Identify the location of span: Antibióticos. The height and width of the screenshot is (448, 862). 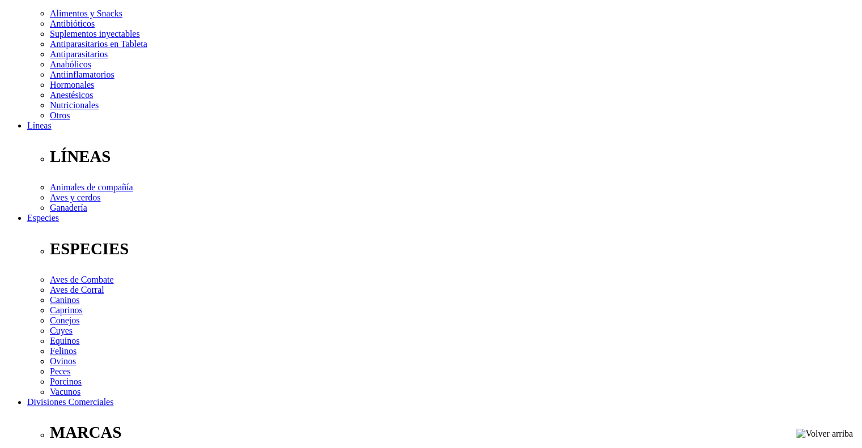
(72, 23).